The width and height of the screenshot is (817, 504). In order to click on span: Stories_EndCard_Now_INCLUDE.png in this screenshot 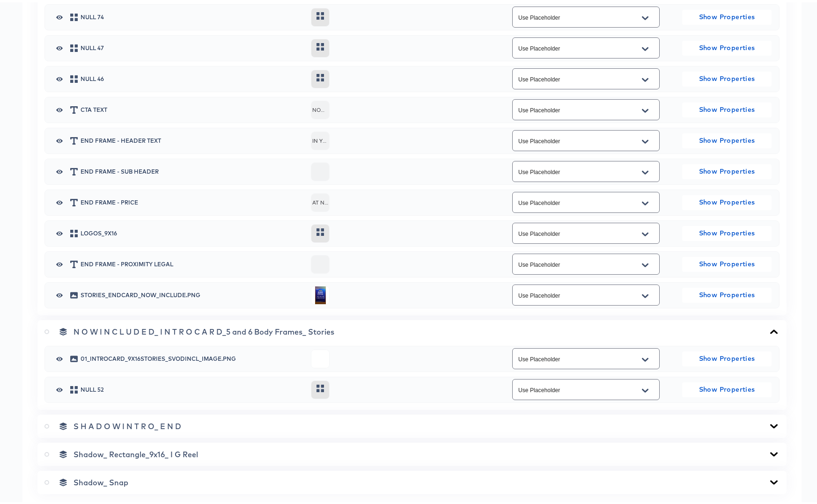, I will do `click(192, 293)`.